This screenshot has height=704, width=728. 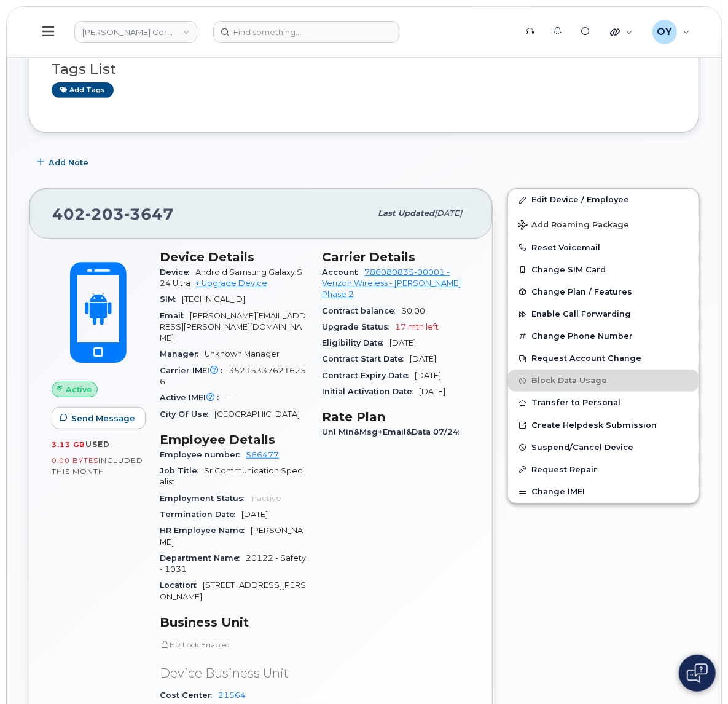 What do you see at coordinates (149, 214) in the screenshot?
I see `span: 3647` at bounding box center [149, 214].